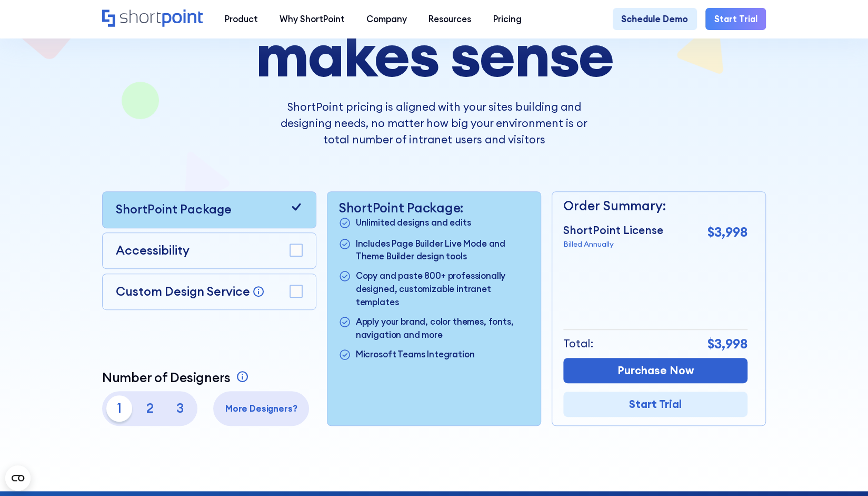 This screenshot has height=496, width=868. I want to click on a: Purchase Now, so click(655, 370).